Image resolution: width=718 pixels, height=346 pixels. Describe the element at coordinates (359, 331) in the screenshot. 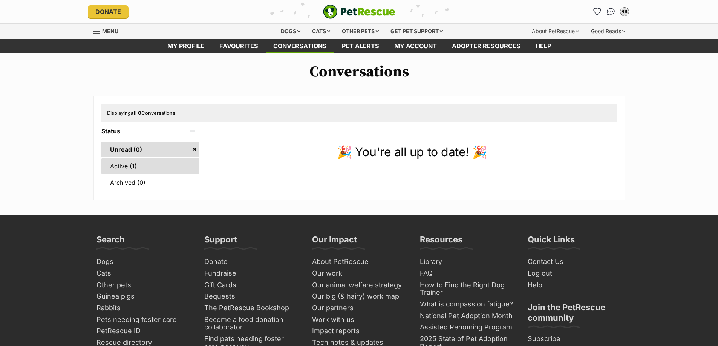

I see `a: Impact reports` at that location.